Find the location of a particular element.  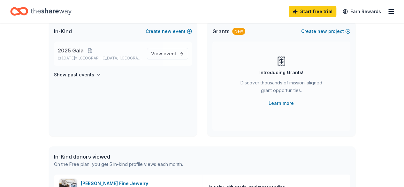

div: On the Free plan, you get 5 in-kind profile views each month. is located at coordinates (118, 164).